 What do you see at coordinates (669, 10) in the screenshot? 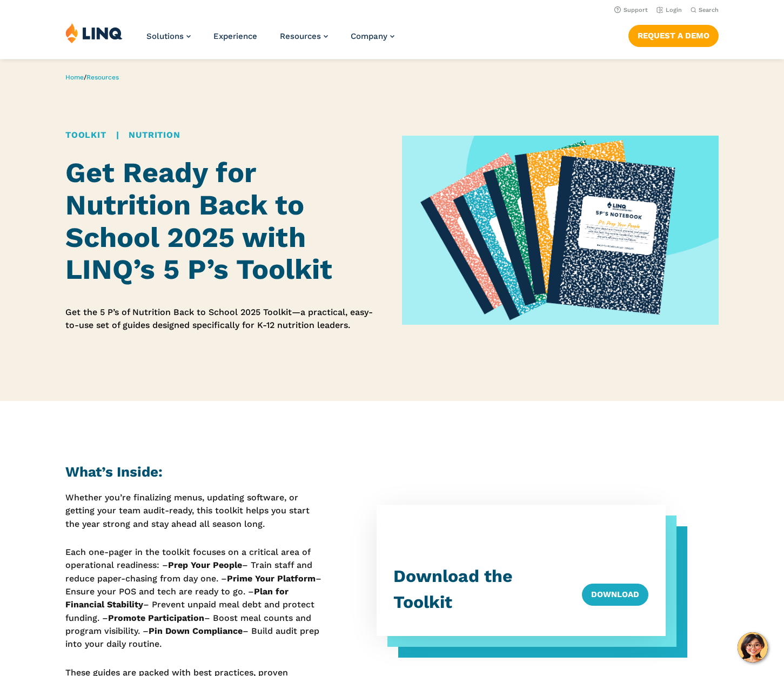
I see `a: Login` at bounding box center [669, 10].